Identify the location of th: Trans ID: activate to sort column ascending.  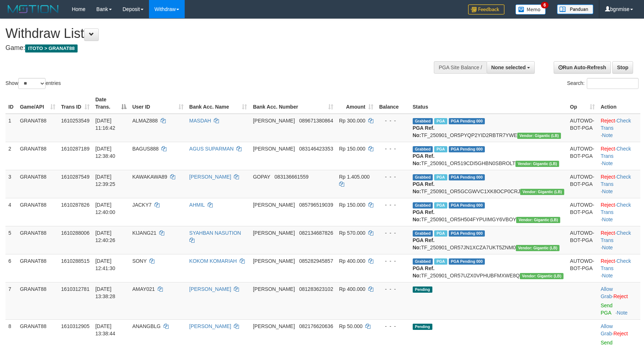
(75, 103).